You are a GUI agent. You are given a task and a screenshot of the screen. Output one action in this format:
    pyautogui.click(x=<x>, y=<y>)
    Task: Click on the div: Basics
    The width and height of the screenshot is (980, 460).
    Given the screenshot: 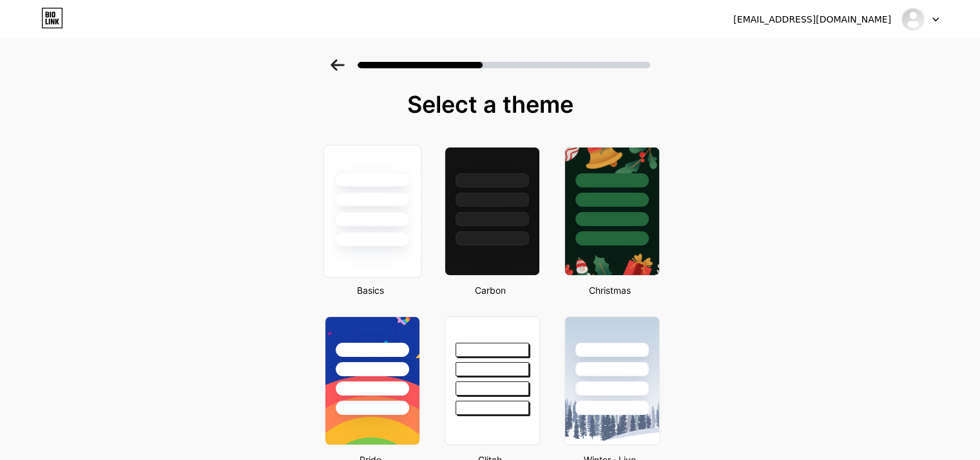 What is the action you would take?
    pyautogui.click(x=370, y=290)
    